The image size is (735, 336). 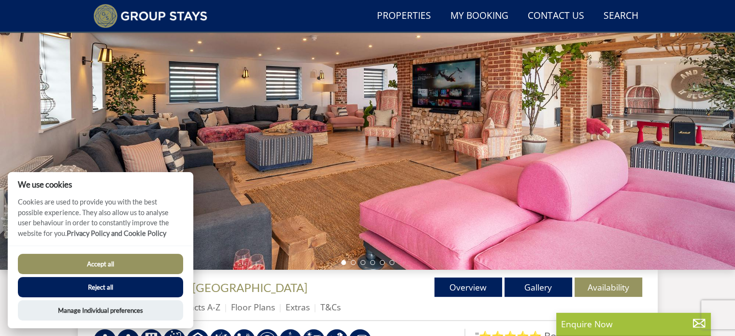 I want to click on a: Gallery, so click(x=538, y=287).